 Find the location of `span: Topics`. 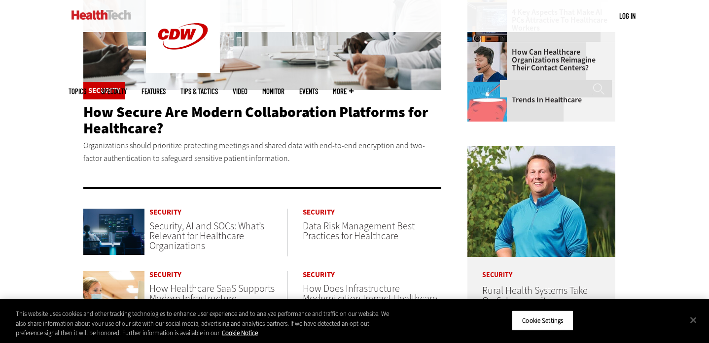

span: Topics is located at coordinates (77, 91).